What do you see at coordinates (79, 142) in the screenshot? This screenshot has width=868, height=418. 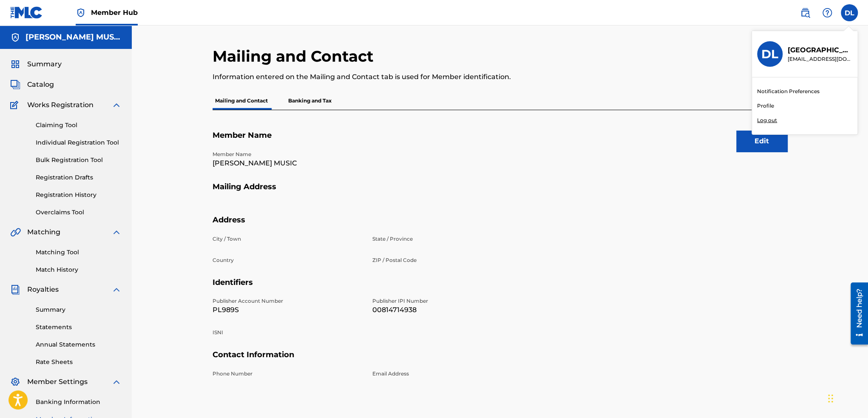 I see `a: Individual Registration Tool` at bounding box center [79, 142].